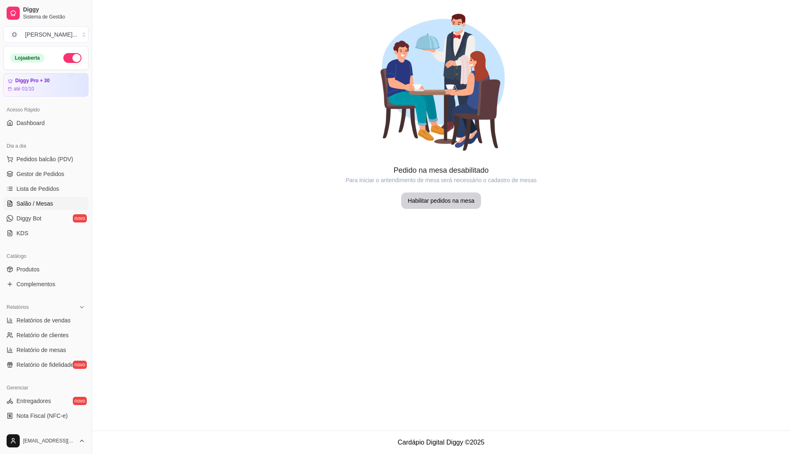 This screenshot has height=454, width=790. What do you see at coordinates (14, 35) in the screenshot?
I see `span: O` at bounding box center [14, 35].